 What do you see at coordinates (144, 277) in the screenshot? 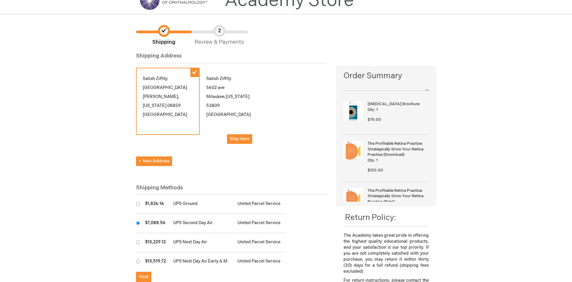
I see `span: Next` at bounding box center [144, 277].